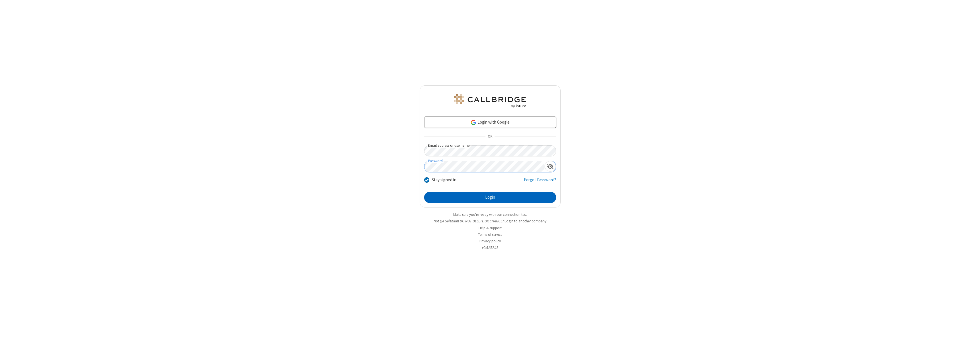 The height and width of the screenshot is (340, 980). What do you see at coordinates (540, 182) in the screenshot?
I see `a: Forgot Password?` at bounding box center [540, 182].